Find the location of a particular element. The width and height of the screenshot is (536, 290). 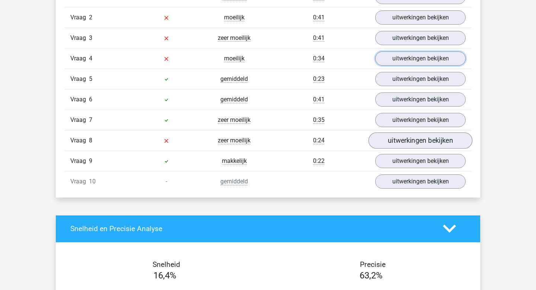

span: 7 is located at coordinates (90, 120).